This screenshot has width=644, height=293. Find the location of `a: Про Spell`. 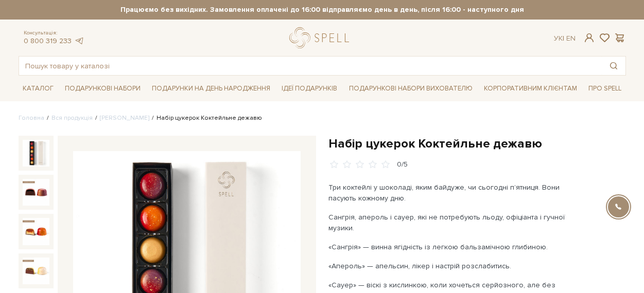

a: Про Spell is located at coordinates (605, 89).